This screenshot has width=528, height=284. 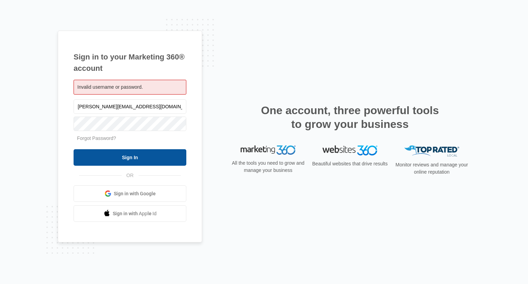 I want to click on a: Sign in with Apple Id, so click(x=130, y=214).